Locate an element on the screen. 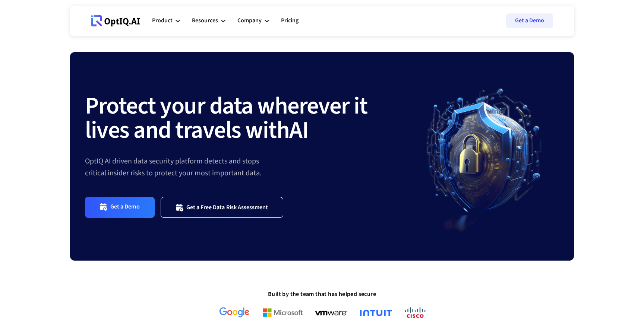 Image resolution: width=644 pixels, height=325 pixels. div: Get a Free Data Risk Assessment is located at coordinates (227, 207).